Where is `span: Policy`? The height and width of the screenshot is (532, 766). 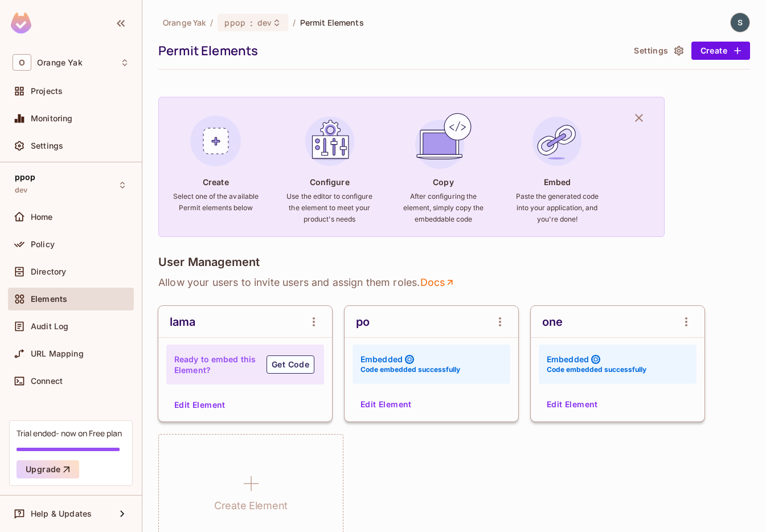
span: Policy is located at coordinates (43, 244).